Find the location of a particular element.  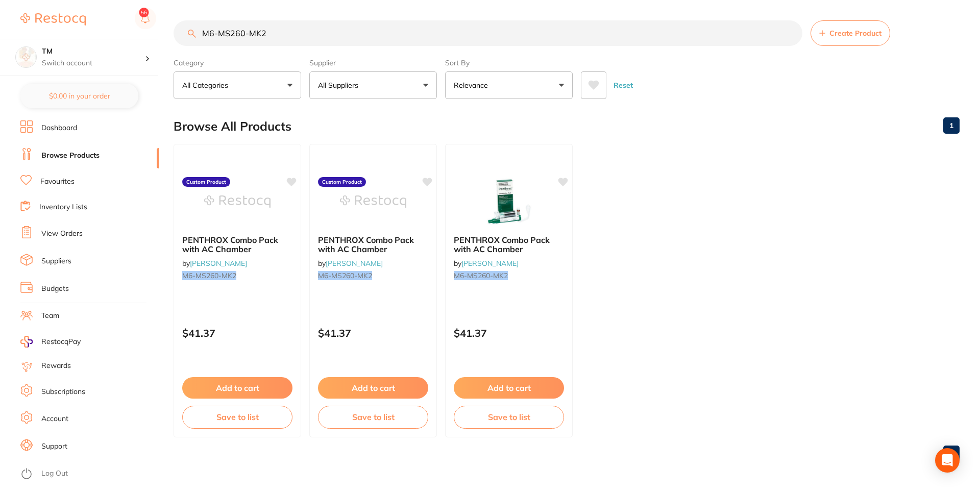

label: Supplier is located at coordinates (373, 63).